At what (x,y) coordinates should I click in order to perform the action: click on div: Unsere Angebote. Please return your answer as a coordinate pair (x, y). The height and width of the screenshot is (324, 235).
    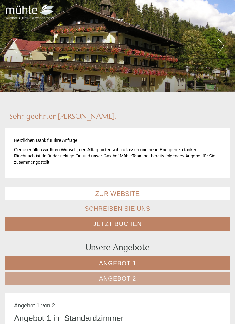
    Looking at the image, I should click on (117, 247).